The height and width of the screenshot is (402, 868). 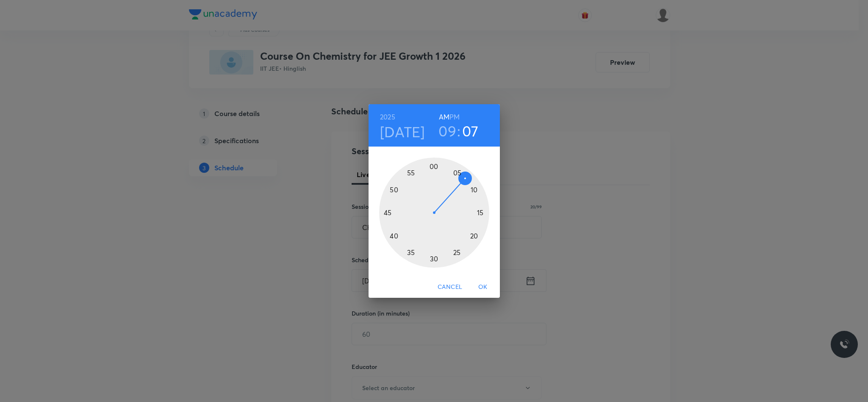 What do you see at coordinates (444, 117) in the screenshot?
I see `h6: AM` at bounding box center [444, 117].